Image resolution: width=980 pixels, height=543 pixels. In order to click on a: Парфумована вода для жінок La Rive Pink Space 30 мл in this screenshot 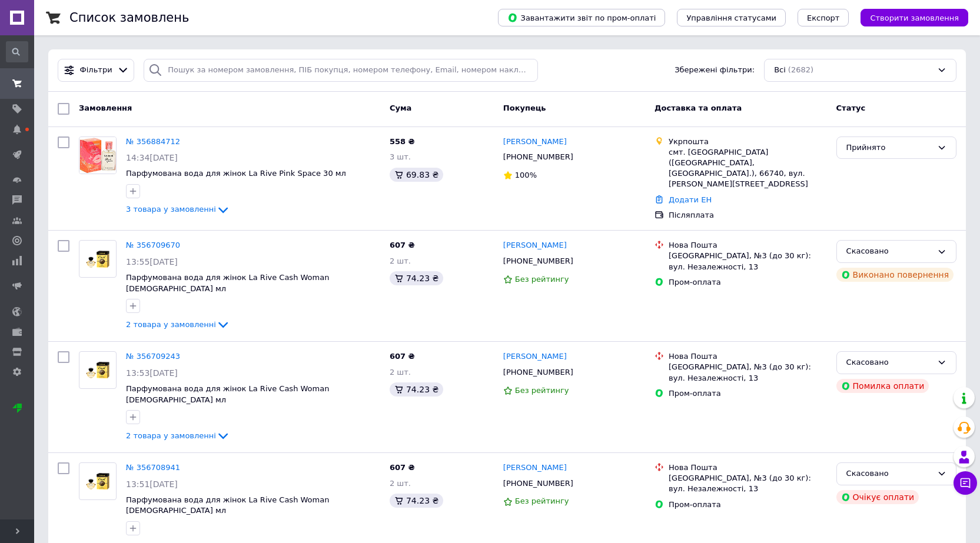, I will do `click(236, 173)`.